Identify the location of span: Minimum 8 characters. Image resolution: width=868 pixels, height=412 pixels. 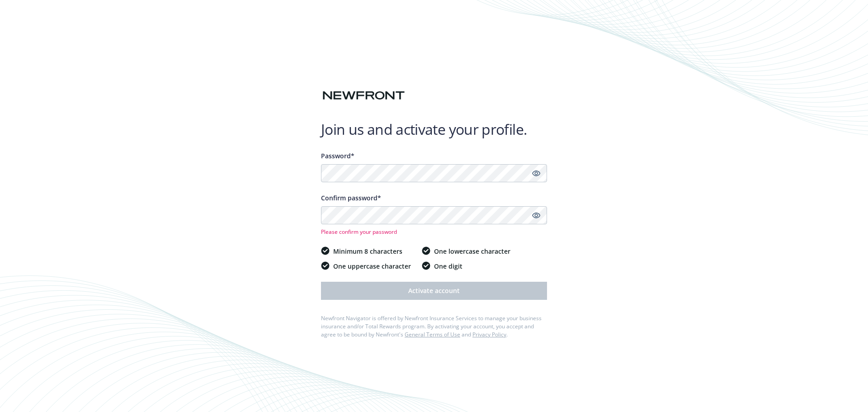
(368, 252).